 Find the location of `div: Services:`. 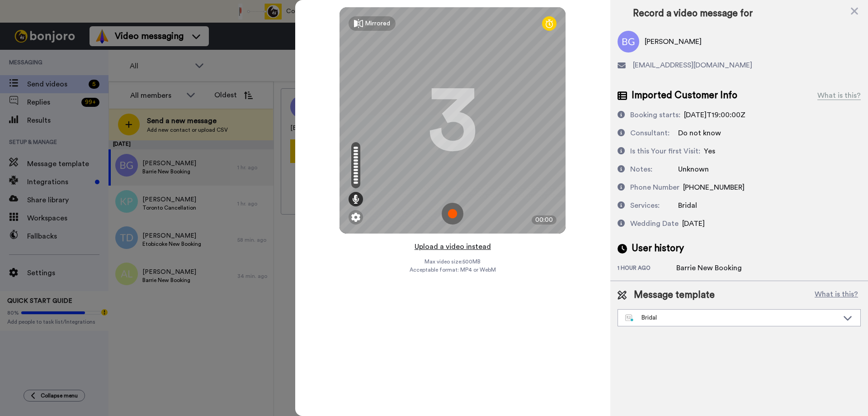

div: Services: is located at coordinates (645, 205).